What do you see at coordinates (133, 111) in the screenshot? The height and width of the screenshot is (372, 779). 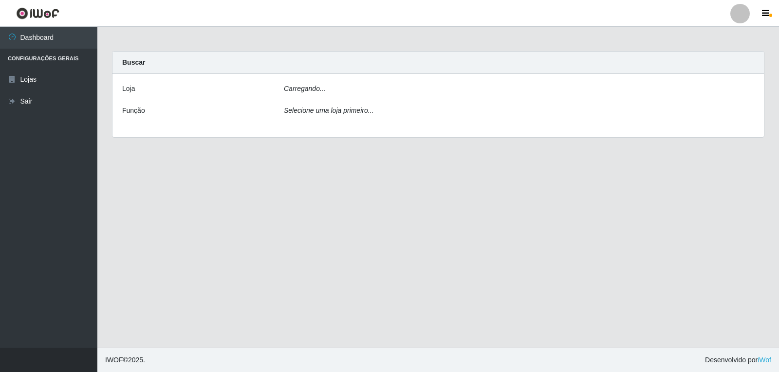 I see `label: Função` at bounding box center [133, 111].